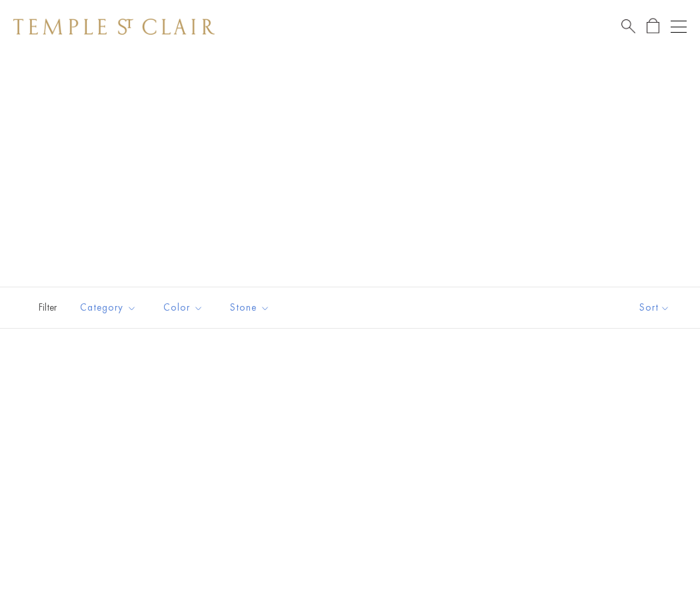  Describe the element at coordinates (628, 26) in the screenshot. I see `a: Search` at that location.